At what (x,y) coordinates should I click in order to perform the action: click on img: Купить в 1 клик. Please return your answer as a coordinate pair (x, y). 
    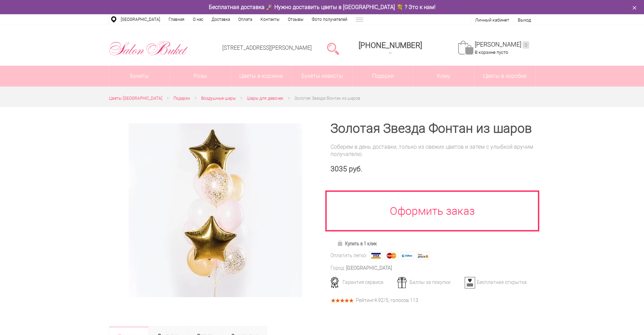
    Looking at the image, I should click on (341, 243).